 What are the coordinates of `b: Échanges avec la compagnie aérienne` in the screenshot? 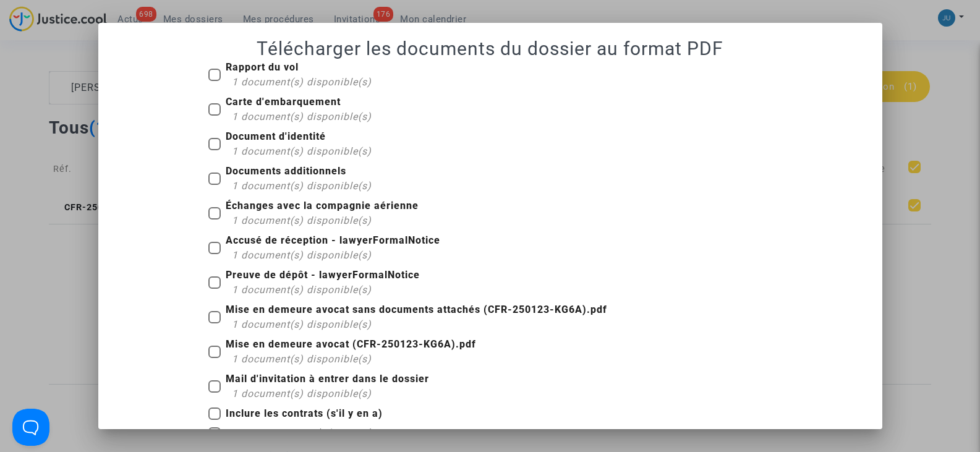 It's located at (322, 205).